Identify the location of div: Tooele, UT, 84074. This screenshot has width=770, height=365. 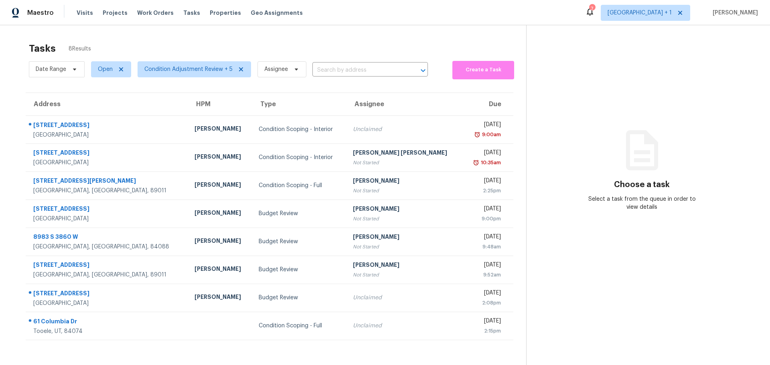
(107, 332).